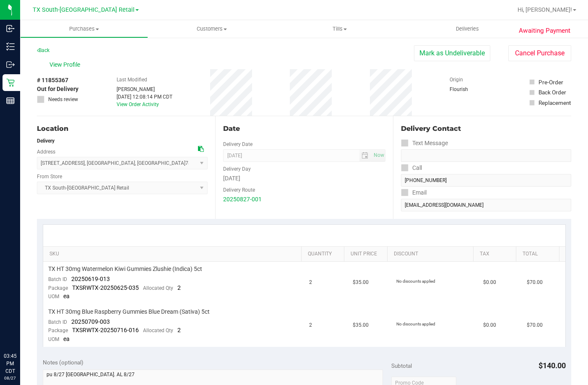 Image resolution: width=588 pixels, height=385 pixels. I want to click on button: Mark as Undeliverable, so click(452, 53).